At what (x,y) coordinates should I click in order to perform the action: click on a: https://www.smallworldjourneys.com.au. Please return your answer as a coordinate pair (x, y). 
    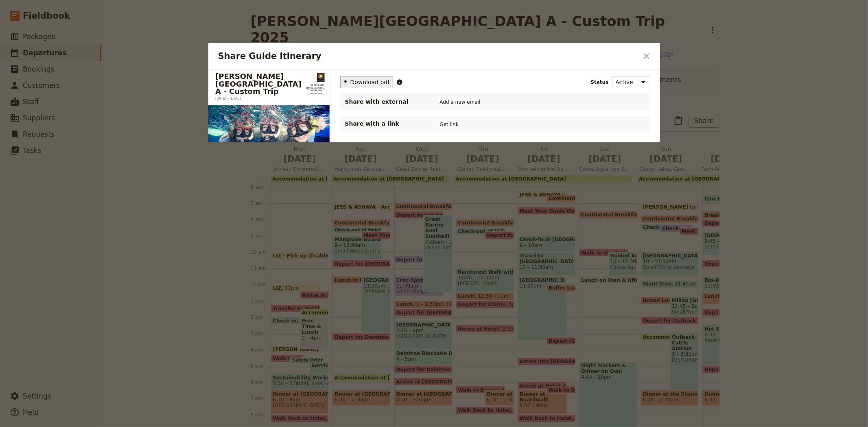
    Looking at the image, I should click on (315, 94).